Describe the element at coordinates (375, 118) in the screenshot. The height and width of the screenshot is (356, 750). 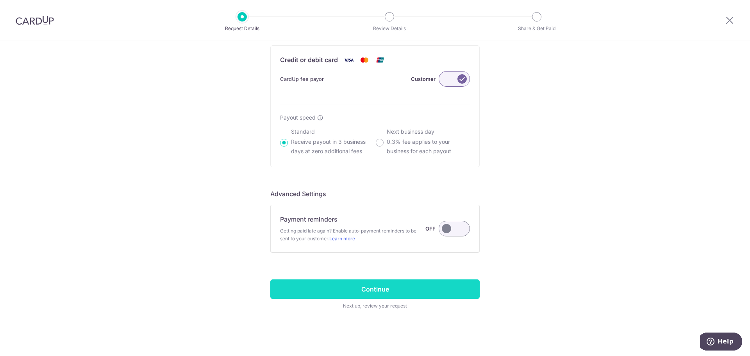
I see `div: Payout speed` at that location.